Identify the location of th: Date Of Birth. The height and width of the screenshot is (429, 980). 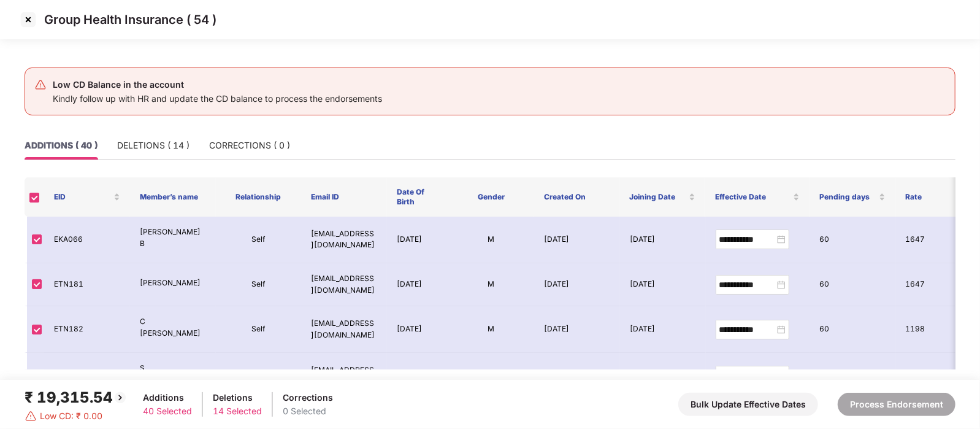
(418, 197).